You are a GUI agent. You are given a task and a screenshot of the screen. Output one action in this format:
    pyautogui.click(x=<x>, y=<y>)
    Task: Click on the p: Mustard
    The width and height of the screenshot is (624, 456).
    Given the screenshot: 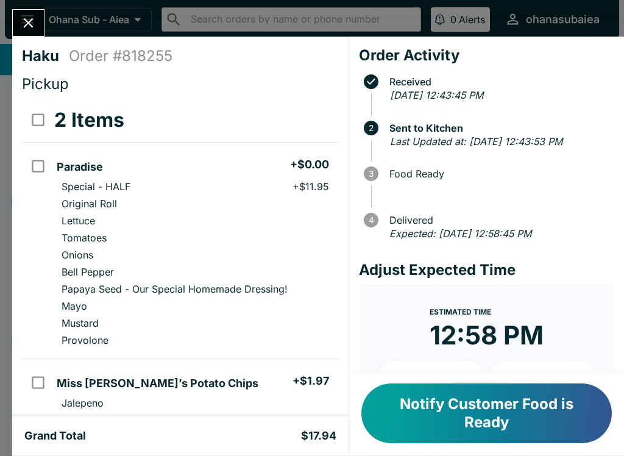 What is the action you would take?
    pyautogui.click(x=80, y=323)
    